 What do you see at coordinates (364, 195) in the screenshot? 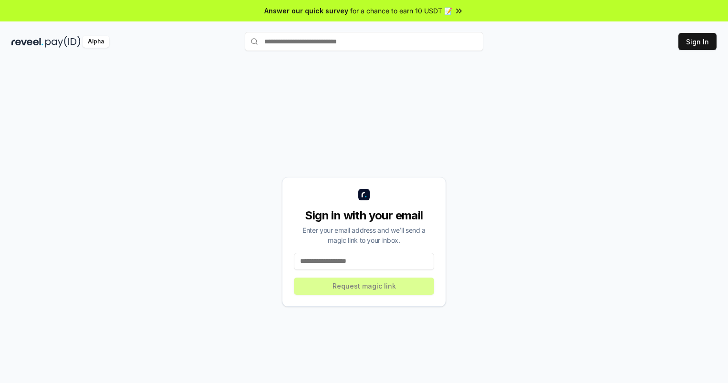
I see `img: logo_small` at bounding box center [364, 195].